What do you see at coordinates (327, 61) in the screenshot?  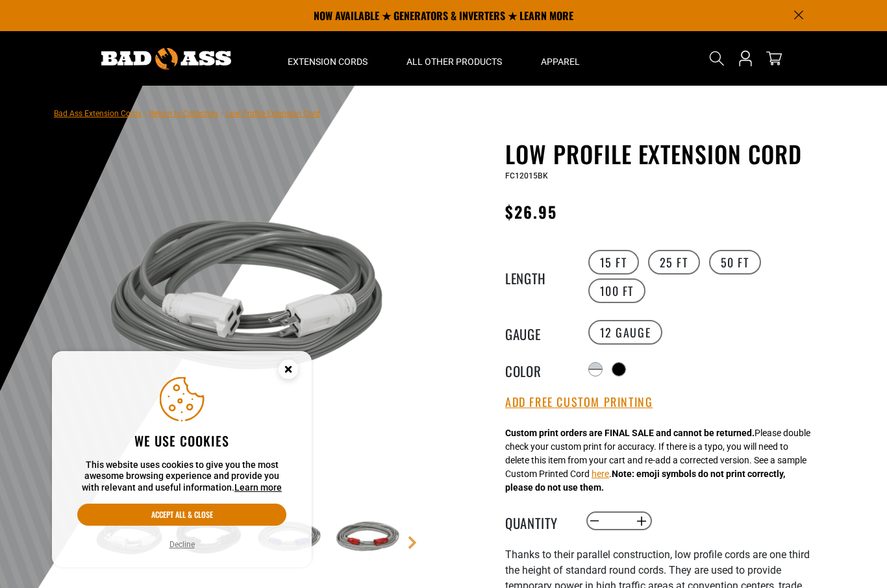 I see `span: Extension Cords` at bounding box center [327, 61].